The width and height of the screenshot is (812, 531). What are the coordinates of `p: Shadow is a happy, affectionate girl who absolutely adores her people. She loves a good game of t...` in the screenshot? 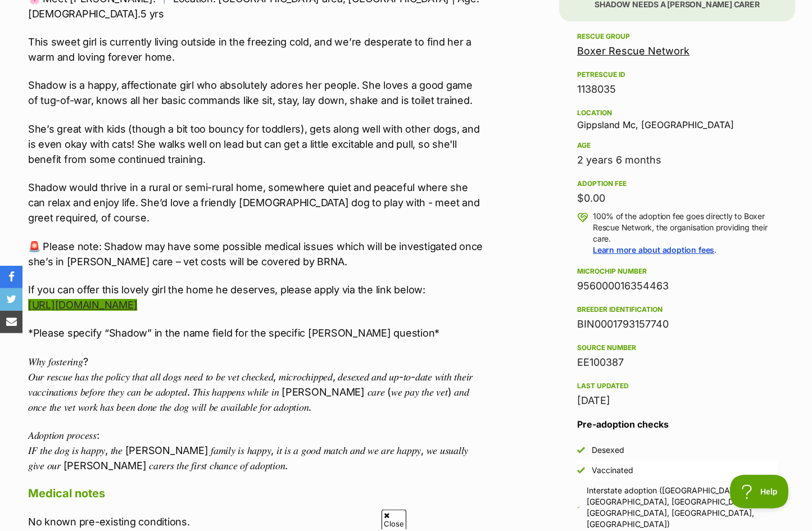 It's located at (256, 93).